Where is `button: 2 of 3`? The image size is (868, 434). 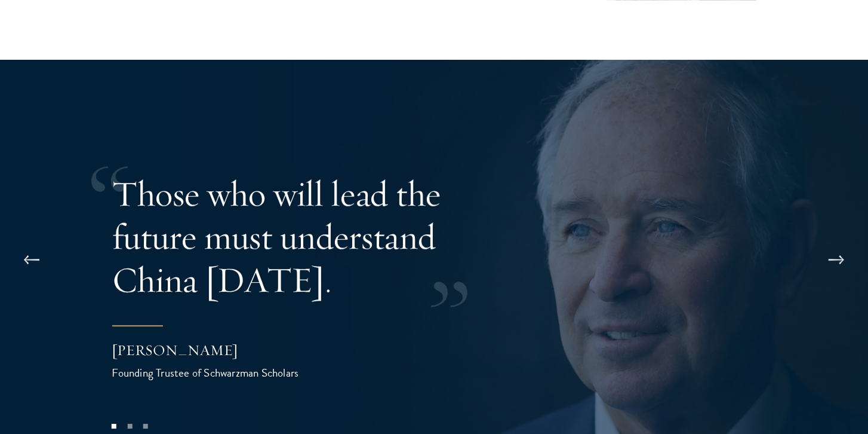 button: 2 of 3 is located at coordinates (130, 426).